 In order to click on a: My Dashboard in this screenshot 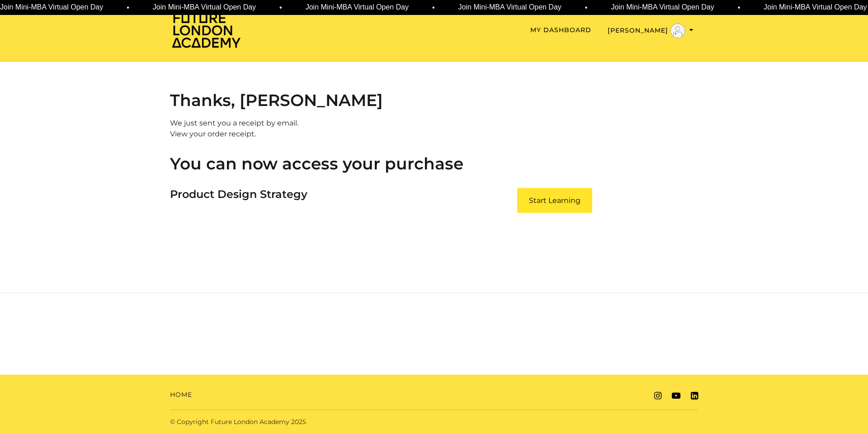, I will do `click(560, 30)`.